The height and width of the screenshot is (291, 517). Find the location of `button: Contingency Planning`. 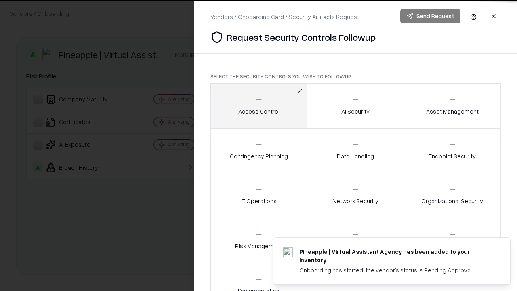

button: Contingency Planning is located at coordinates (259, 151).